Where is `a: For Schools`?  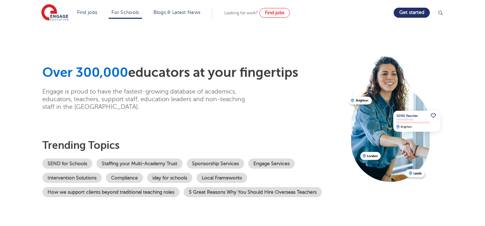
a: For Schools is located at coordinates (125, 12).